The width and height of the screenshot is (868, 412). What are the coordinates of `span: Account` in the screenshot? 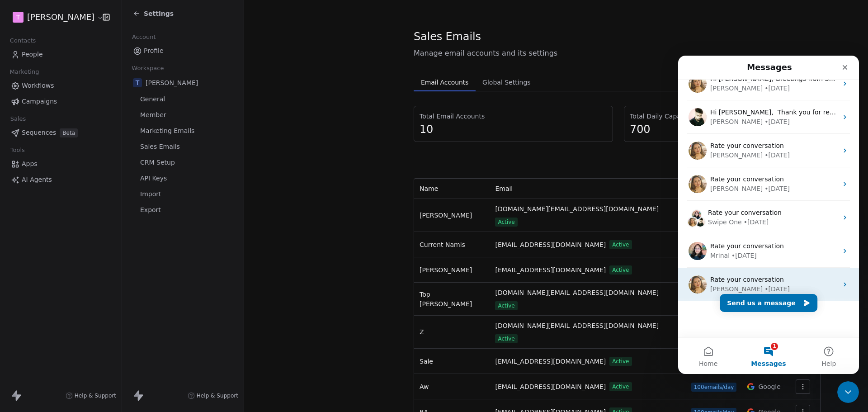 It's located at (144, 37).